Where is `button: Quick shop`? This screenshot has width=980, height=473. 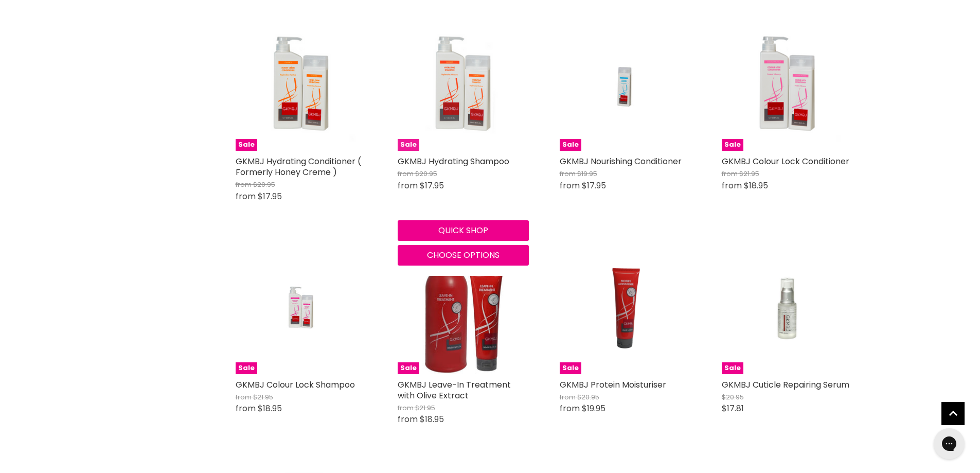
button: Quick shop is located at coordinates (463, 231).